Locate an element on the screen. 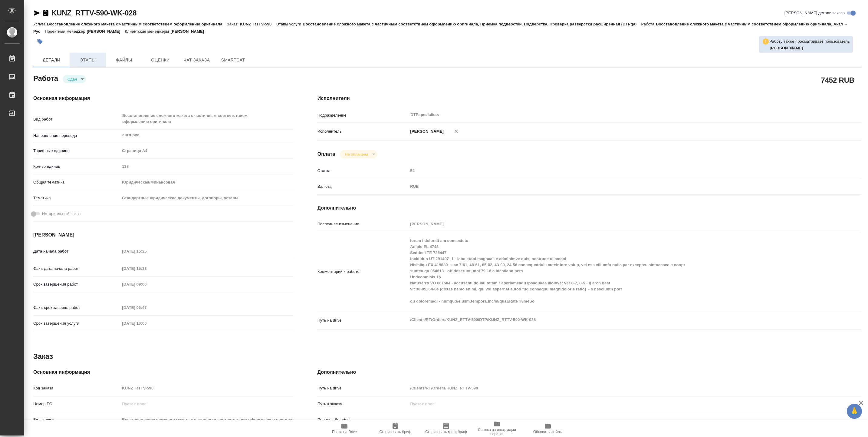  p: Работа is located at coordinates (649, 24).